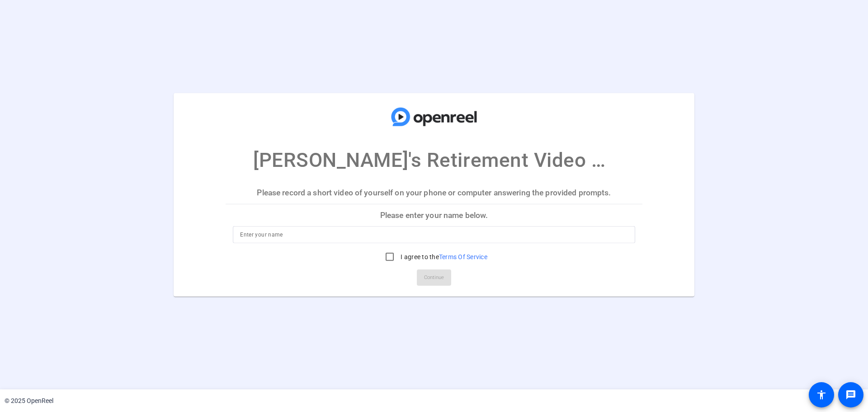 This screenshot has width=868, height=412. What do you see at coordinates (434, 117) in the screenshot?
I see `img: company-logo` at bounding box center [434, 117].